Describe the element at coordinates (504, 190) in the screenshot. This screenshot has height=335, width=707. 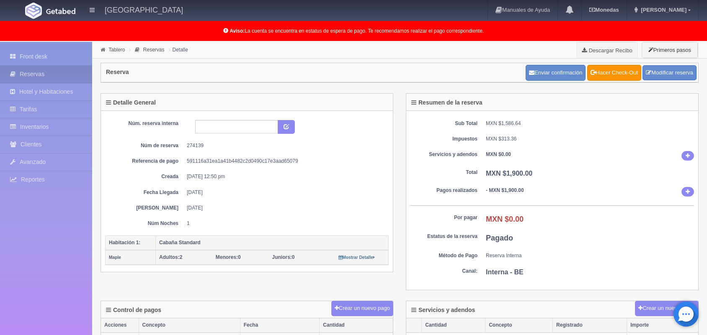
I see `b: - MXN $1,900.00` at that location.